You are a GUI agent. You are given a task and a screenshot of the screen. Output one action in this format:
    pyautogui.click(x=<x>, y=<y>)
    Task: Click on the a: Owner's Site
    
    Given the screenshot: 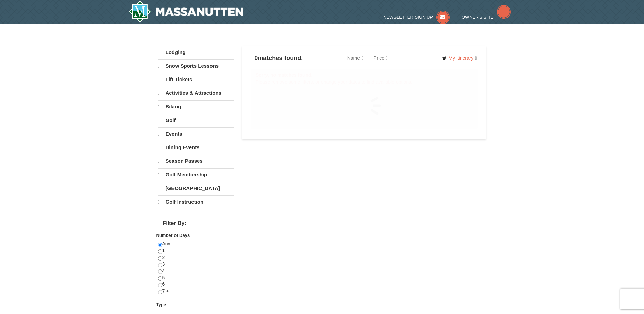 What is the action you would take?
    pyautogui.click(x=486, y=17)
    